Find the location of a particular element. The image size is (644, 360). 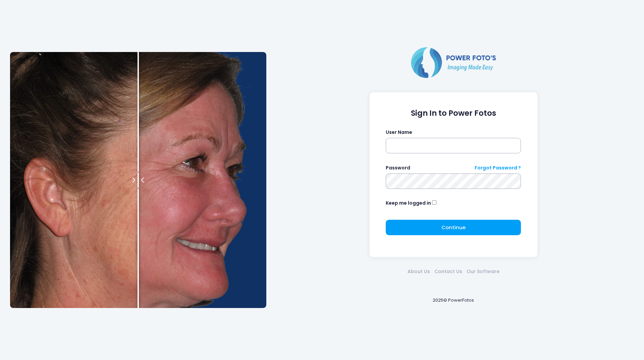

button: Continue is located at coordinates (453, 228).